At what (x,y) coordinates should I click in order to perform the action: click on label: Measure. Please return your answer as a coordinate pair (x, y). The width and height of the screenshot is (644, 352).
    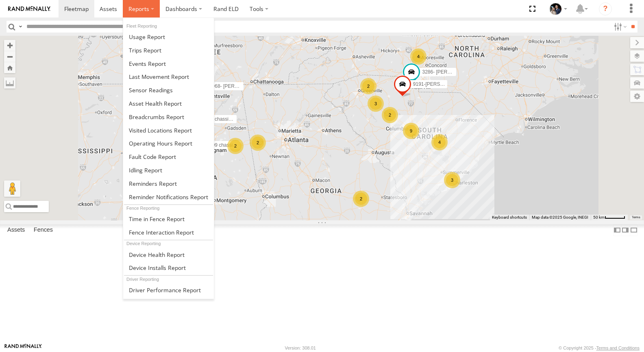
    Looking at the image, I should click on (10, 83).